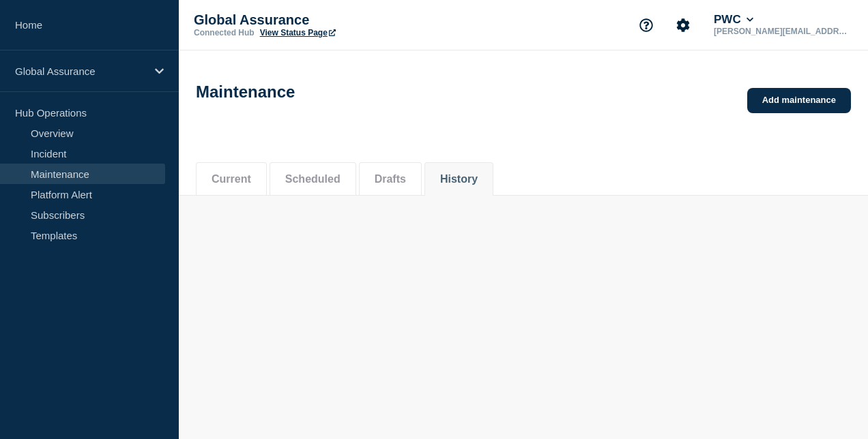 Image resolution: width=868 pixels, height=439 pixels. What do you see at coordinates (298, 32) in the screenshot?
I see `a: View Status Page` at bounding box center [298, 32].